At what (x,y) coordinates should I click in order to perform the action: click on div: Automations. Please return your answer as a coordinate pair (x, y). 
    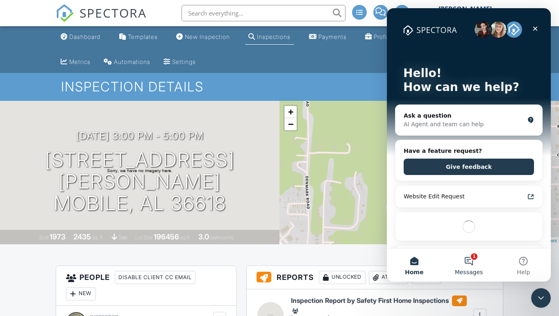
    Looking at the image, I should click on (132, 61).